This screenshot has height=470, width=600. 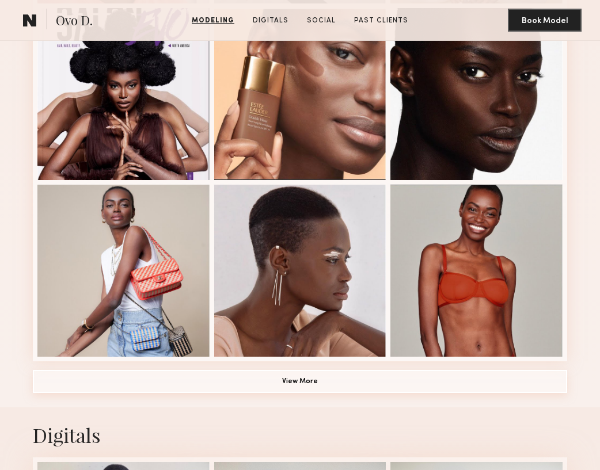 I want to click on div: Digitals, so click(x=300, y=435).